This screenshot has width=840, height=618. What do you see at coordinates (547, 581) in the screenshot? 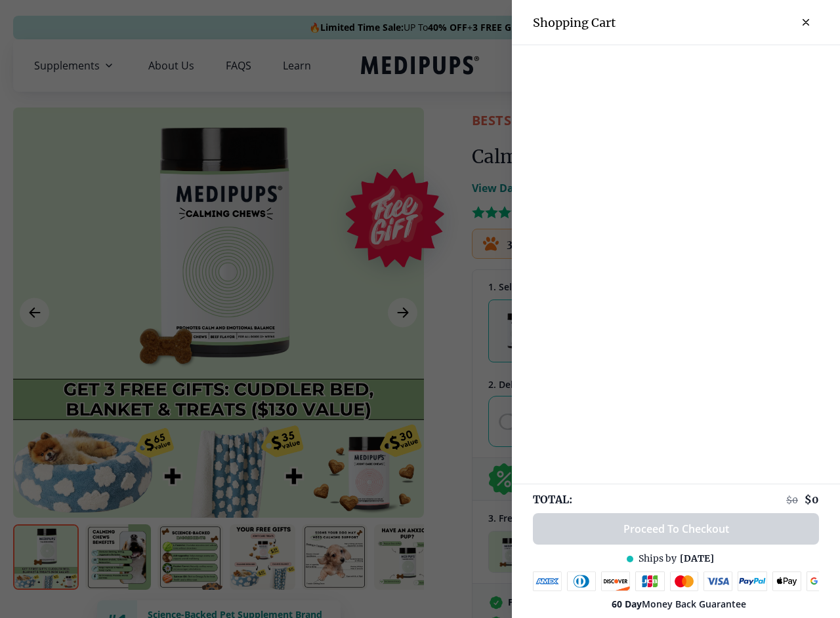
I see `img: amex` at bounding box center [547, 581].